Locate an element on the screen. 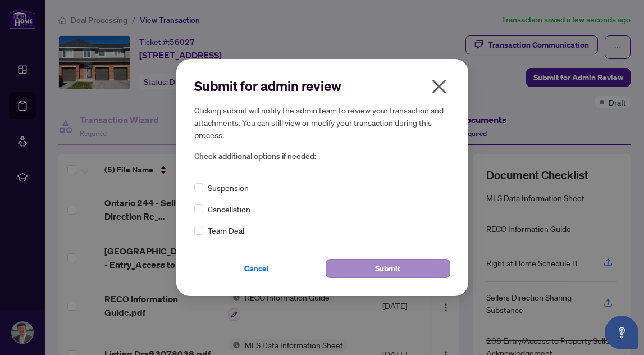 Image resolution: width=644 pixels, height=355 pixels. button: Submit is located at coordinates (388, 269).